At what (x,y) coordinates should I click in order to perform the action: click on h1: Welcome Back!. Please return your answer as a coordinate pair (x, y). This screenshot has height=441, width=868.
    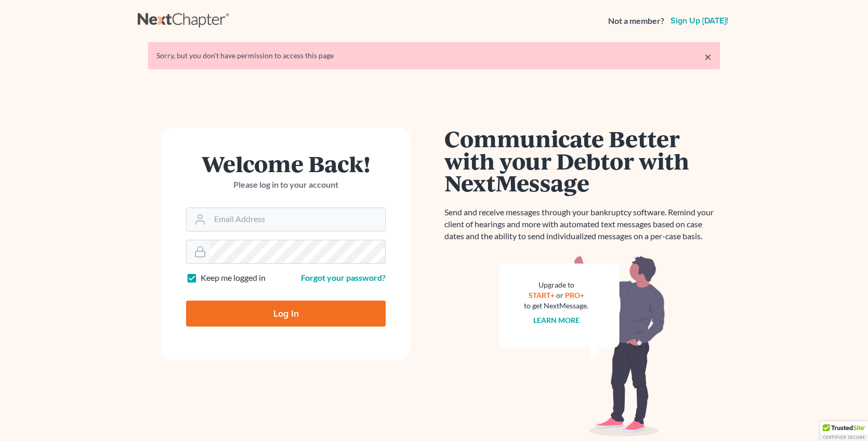
    Looking at the image, I should click on (286, 163).